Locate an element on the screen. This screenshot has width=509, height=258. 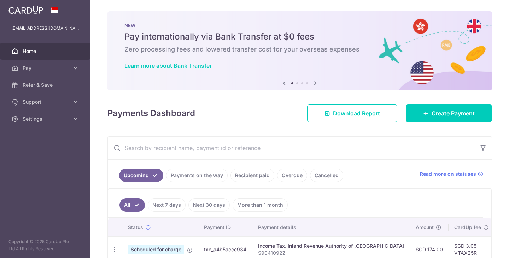
h4: Payments Dashboard is located at coordinates (151, 113).